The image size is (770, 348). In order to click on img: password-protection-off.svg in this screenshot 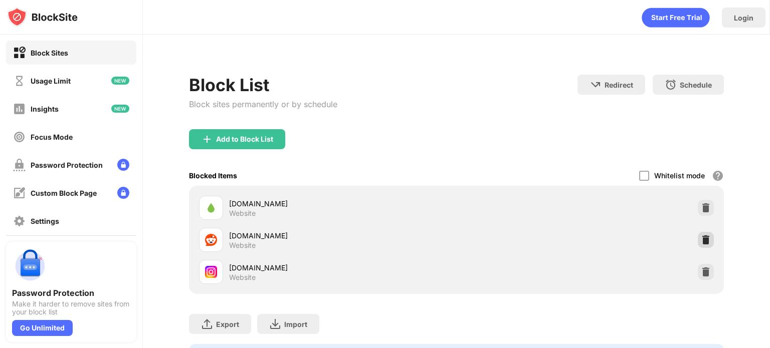, I will do `click(19, 165)`.